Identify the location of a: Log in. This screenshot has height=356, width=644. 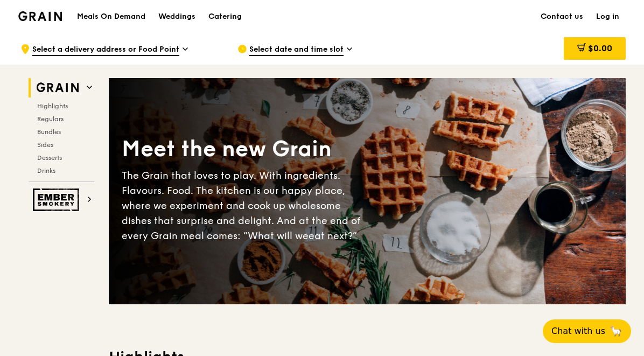
(608, 17).